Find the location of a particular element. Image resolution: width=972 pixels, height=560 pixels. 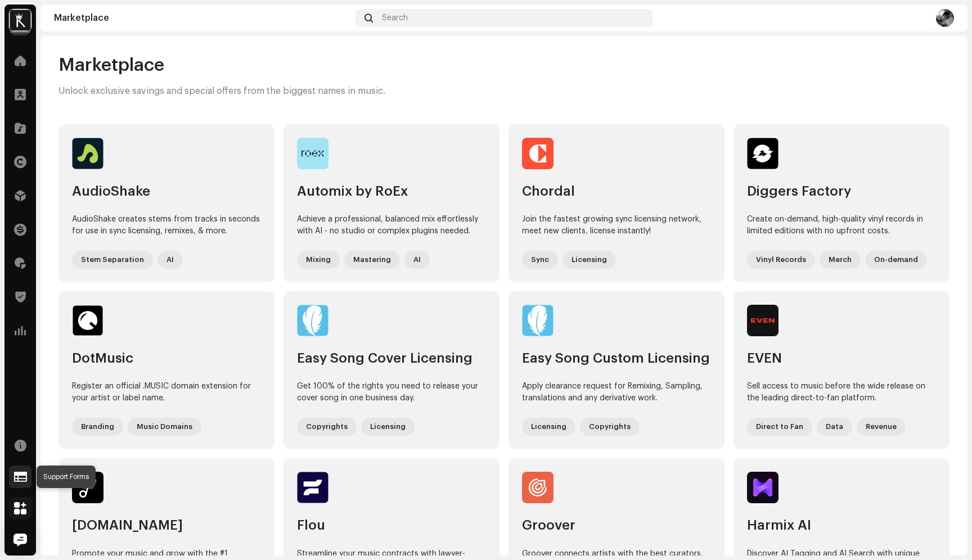

div: Merch is located at coordinates (840, 260).